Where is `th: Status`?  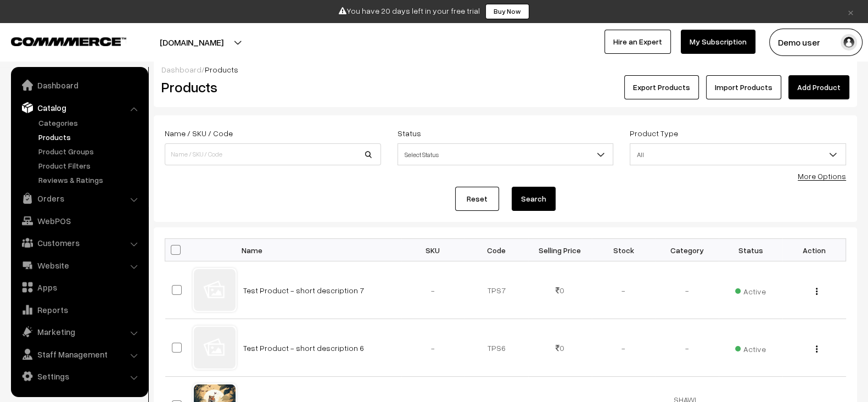 th: Status is located at coordinates (750, 250).